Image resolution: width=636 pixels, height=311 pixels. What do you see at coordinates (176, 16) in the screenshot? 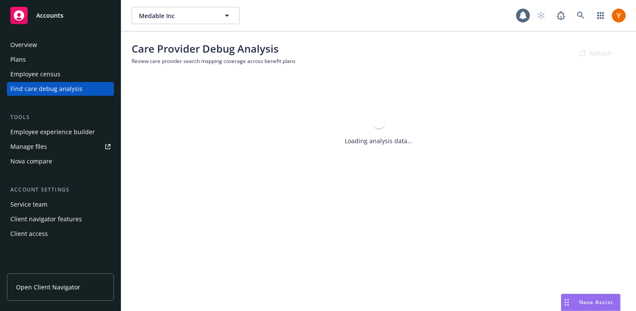
I see `span: Medable Inc` at bounding box center [176, 16].